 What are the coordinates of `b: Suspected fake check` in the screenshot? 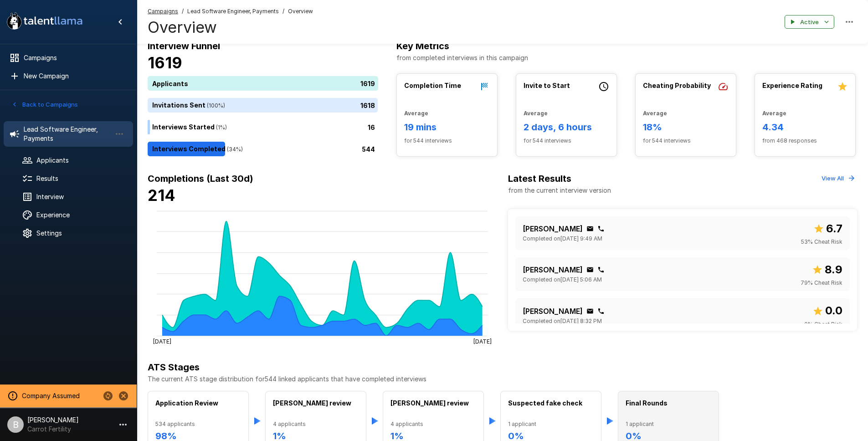 It's located at (545, 402).